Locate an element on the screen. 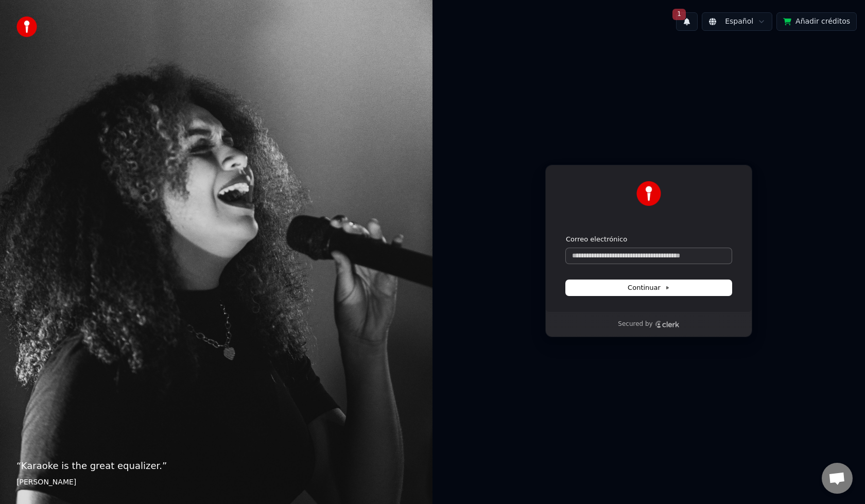 The image size is (865, 504). button: 1 is located at coordinates (687, 22).